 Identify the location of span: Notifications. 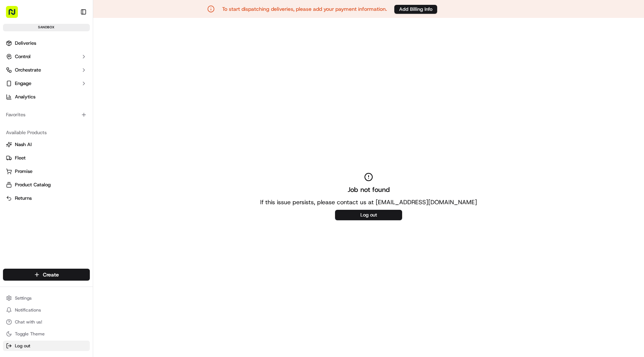
(28, 310).